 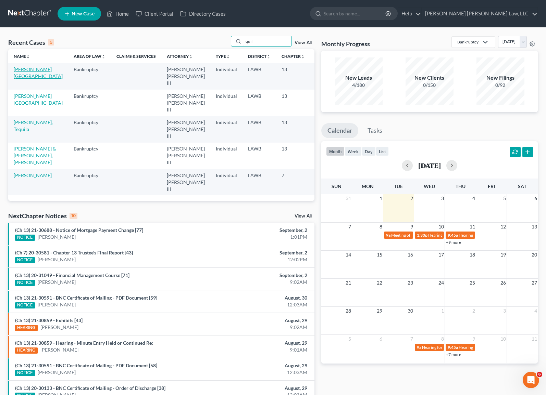 What do you see at coordinates (441, 255) in the screenshot?
I see `span: 17` at bounding box center [441, 255].